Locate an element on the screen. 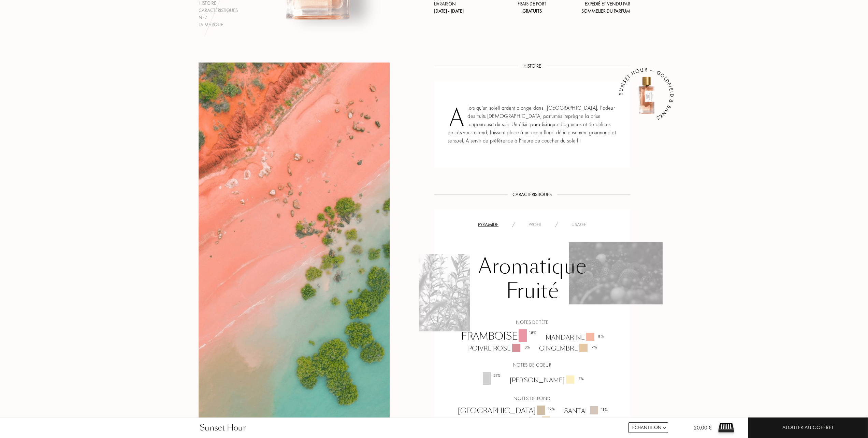 Image resolution: width=868 pixels, height=438 pixels. div: Usage is located at coordinates (579, 224).